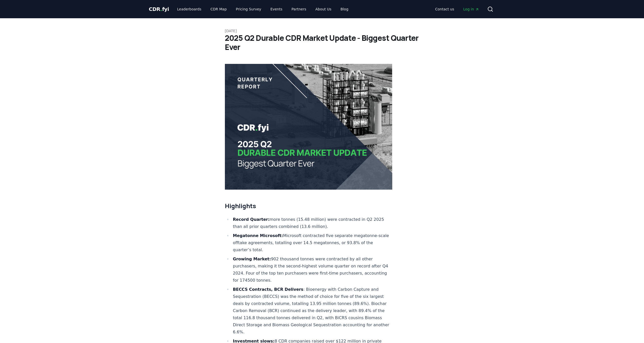  Describe the element at coordinates (248, 9) in the screenshot. I see `a: Pricing Survey` at that location.